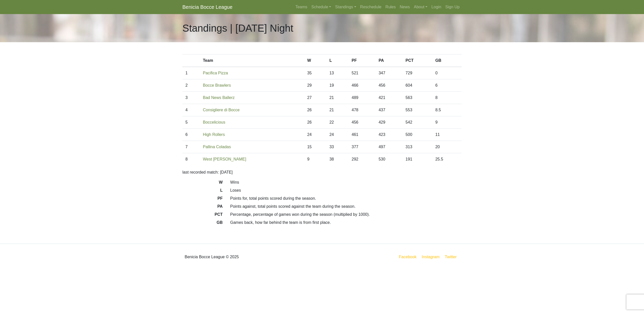 This screenshot has width=644, height=313. What do you see at coordinates (389, 123) in the screenshot?
I see `td: 429` at bounding box center [389, 123].